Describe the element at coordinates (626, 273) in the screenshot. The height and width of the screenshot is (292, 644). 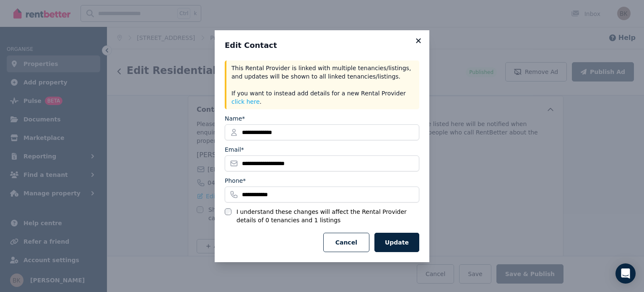
I see `div: Open Intercom Messenger` at that location.